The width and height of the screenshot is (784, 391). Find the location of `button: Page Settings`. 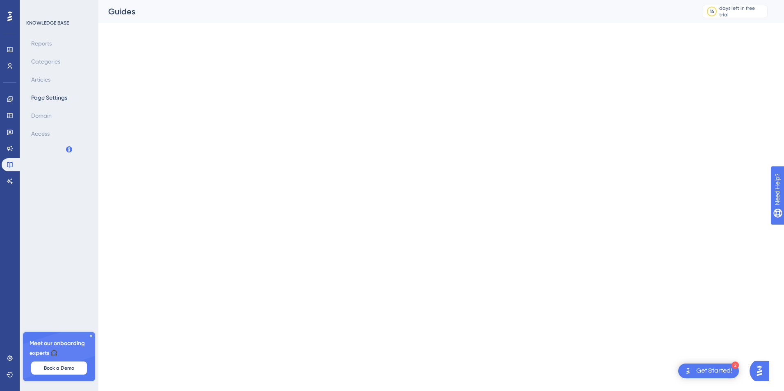

button: Page Settings is located at coordinates (49, 98).